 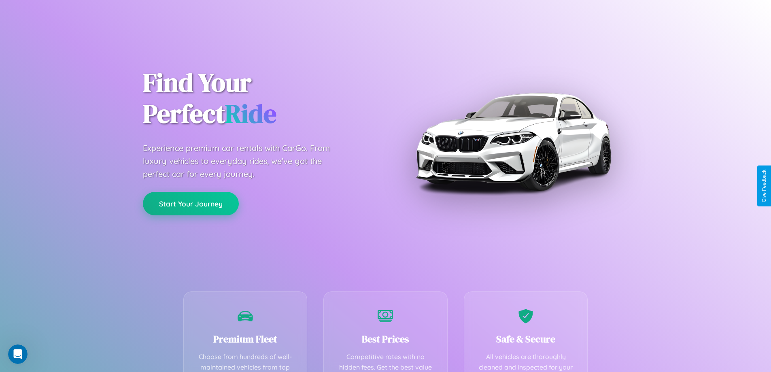 What do you see at coordinates (251, 113) in the screenshot?
I see `span: Ride` at bounding box center [251, 113].